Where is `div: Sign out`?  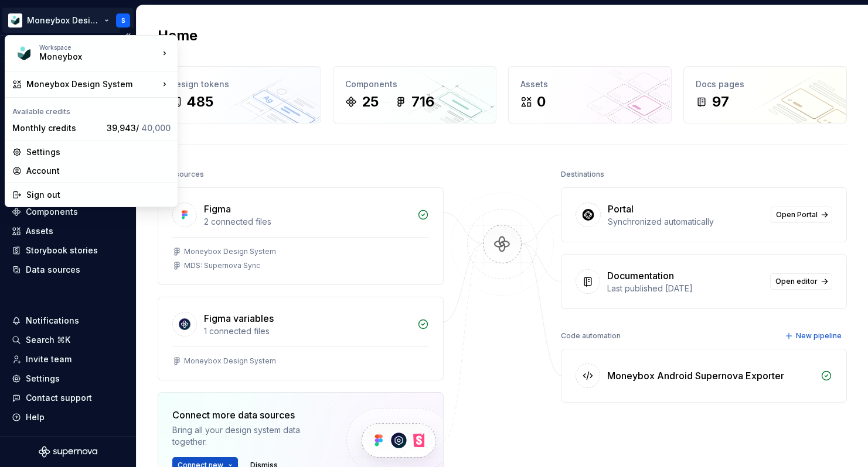
div: Sign out is located at coordinates (99, 195).